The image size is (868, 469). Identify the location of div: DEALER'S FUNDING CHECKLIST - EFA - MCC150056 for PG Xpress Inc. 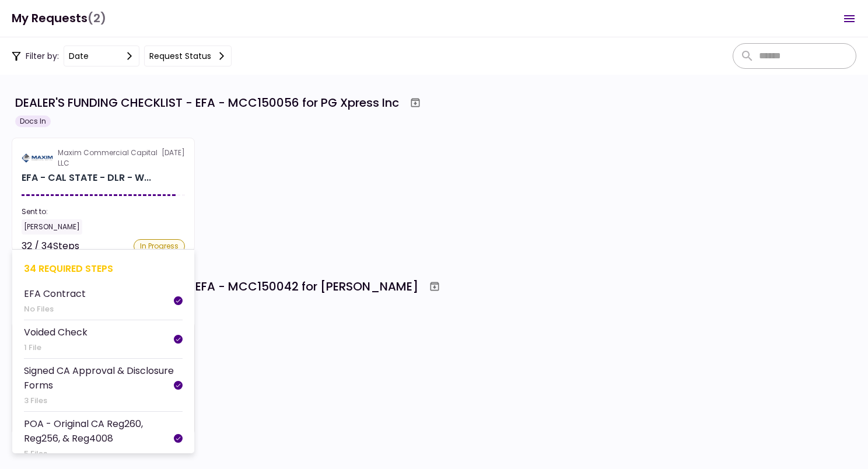
(207, 103).